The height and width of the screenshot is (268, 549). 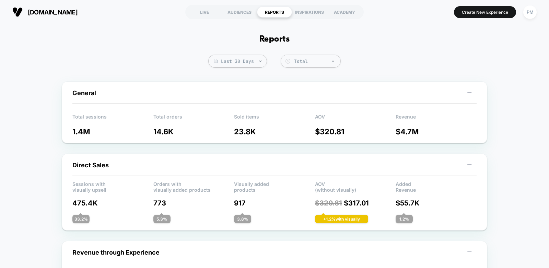 I want to click on p: Total sessions, so click(x=113, y=119).